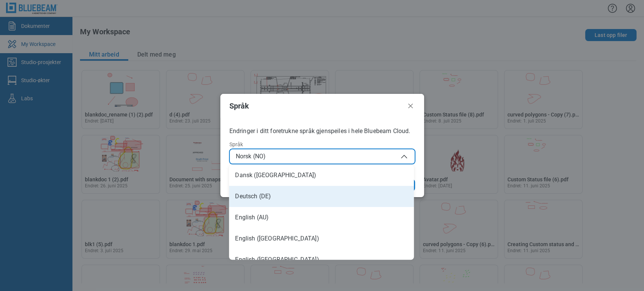 The image size is (644, 291). What do you see at coordinates (321, 196) in the screenshot?
I see `div: Deutsch (DE)` at bounding box center [321, 196].